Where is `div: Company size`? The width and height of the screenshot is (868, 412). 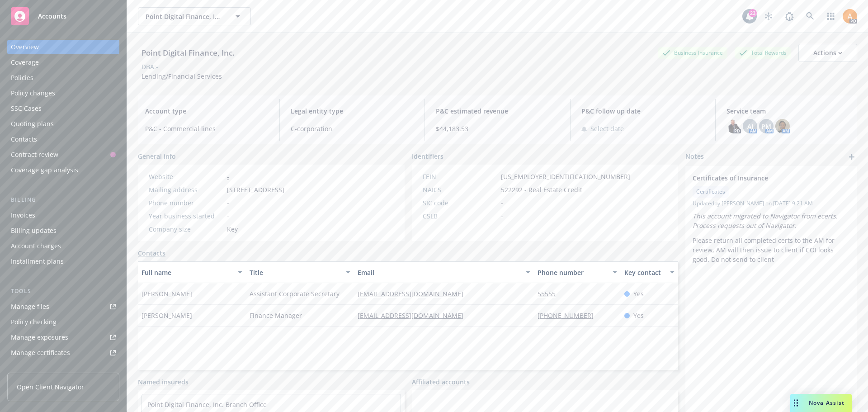 div: Company size is located at coordinates (186, 229).